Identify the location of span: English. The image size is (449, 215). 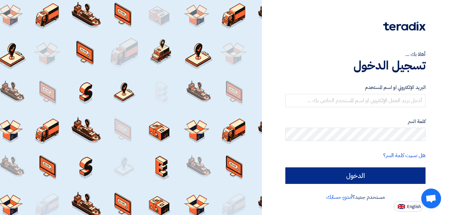
(414, 207).